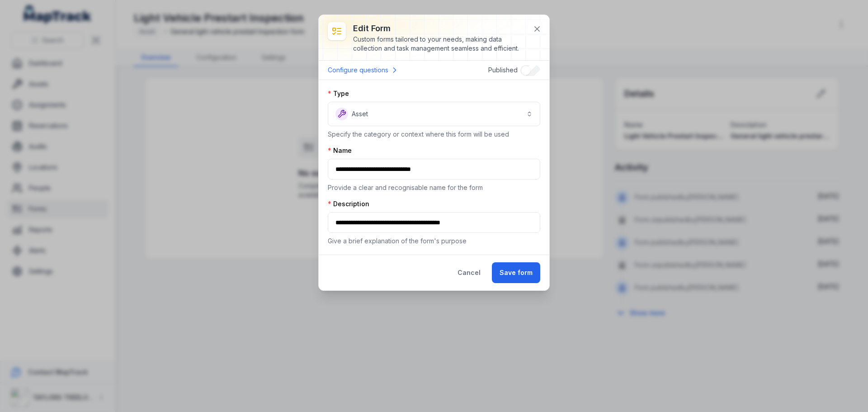  What do you see at coordinates (439, 29) in the screenshot?
I see `h3: Edit form` at bounding box center [439, 29].